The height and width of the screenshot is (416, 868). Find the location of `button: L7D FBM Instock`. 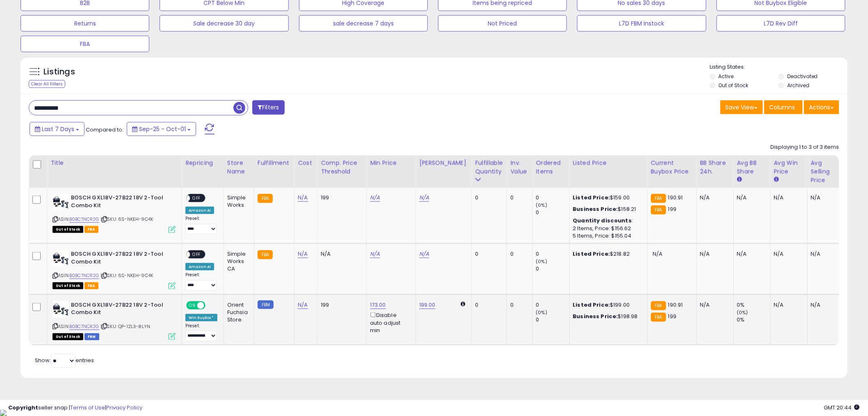

button: L7D FBM Instock is located at coordinates (642, 24).